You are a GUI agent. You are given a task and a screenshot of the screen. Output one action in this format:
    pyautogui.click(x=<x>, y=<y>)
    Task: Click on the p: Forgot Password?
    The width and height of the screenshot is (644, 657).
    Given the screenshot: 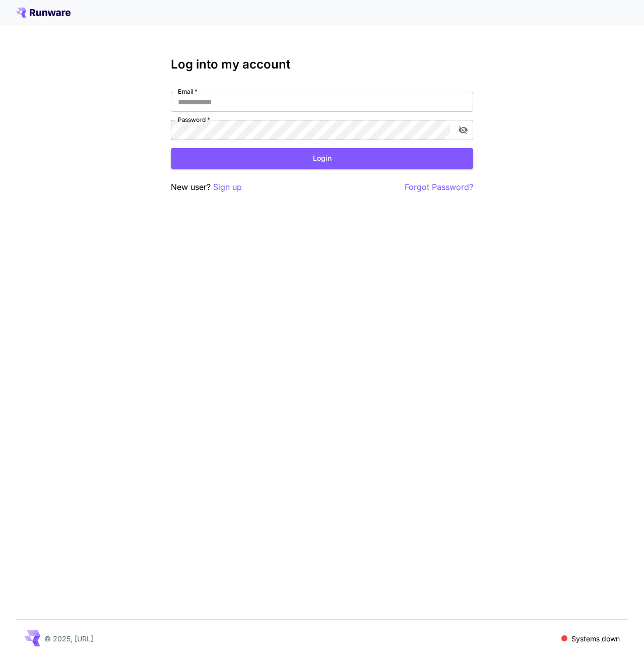 What is the action you would take?
    pyautogui.click(x=439, y=187)
    